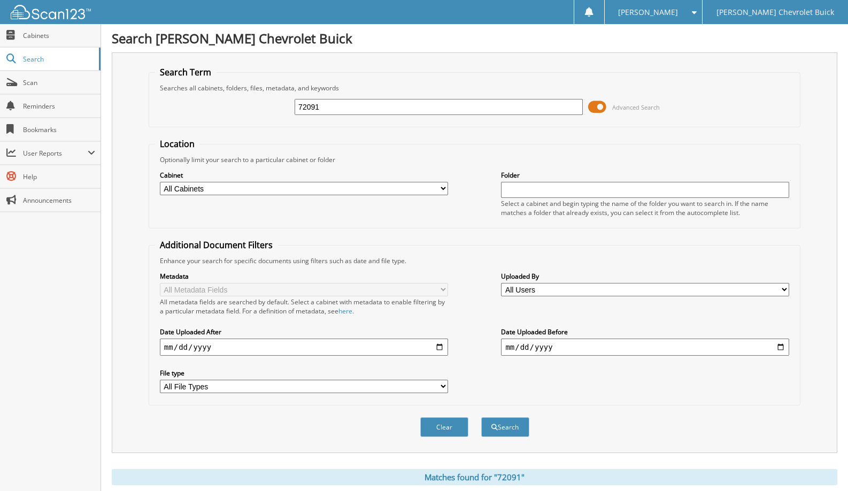 This screenshot has height=491, width=848. I want to click on button: Clear, so click(444, 426).